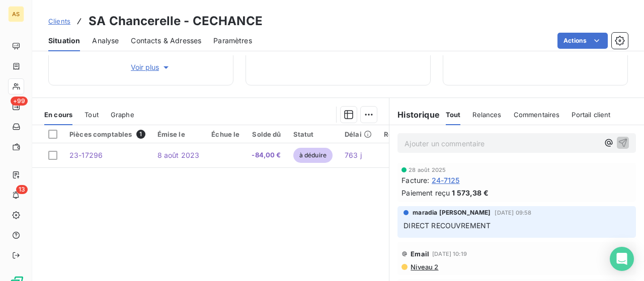 Image resolution: width=644 pixels, height=281 pixels. I want to click on span: En cours, so click(58, 114).